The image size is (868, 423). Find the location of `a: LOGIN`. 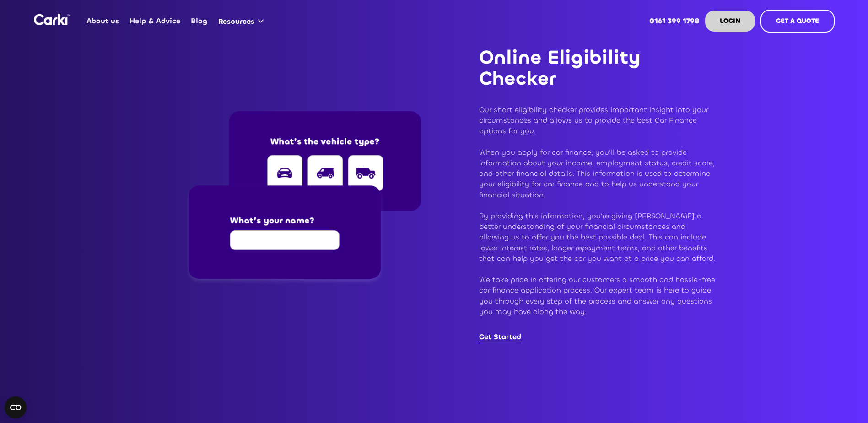

a: LOGIN is located at coordinates (730, 21).